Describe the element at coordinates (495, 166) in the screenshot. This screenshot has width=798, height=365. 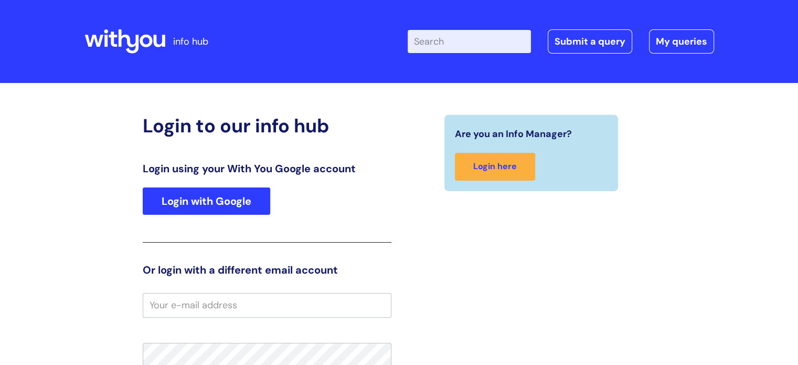
I see `a: Login here` at that location.